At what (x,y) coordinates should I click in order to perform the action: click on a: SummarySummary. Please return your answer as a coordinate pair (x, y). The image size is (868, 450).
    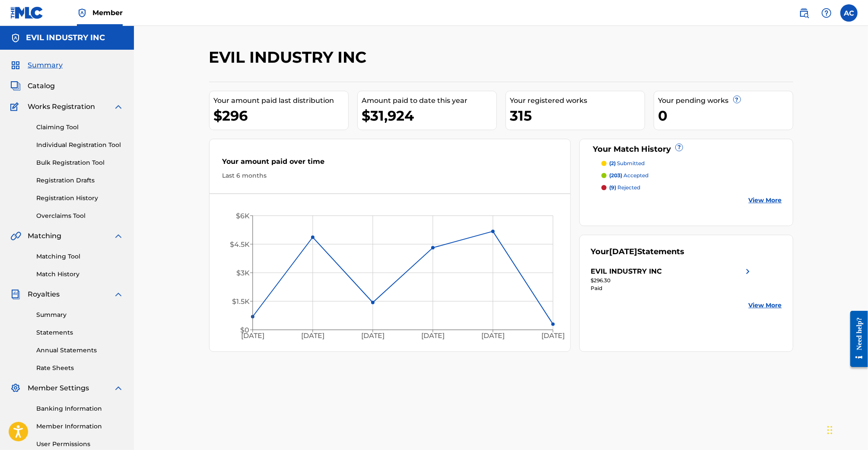
    Looking at the image, I should click on (36, 65).